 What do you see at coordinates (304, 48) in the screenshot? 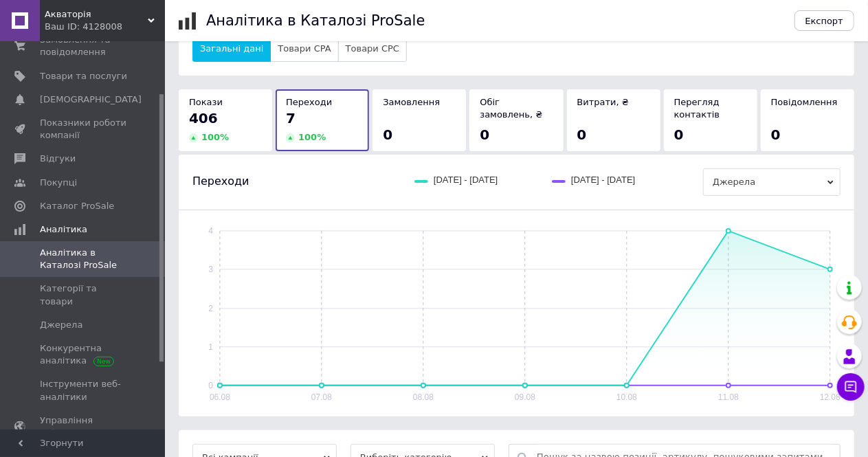
I see `button: Товари CPA` at bounding box center [304, 48].